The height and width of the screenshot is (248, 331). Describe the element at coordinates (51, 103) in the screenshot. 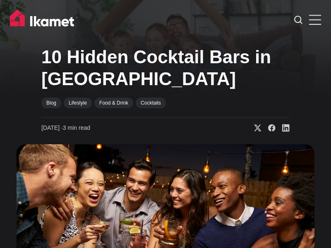

I see `a: Blog` at that location.